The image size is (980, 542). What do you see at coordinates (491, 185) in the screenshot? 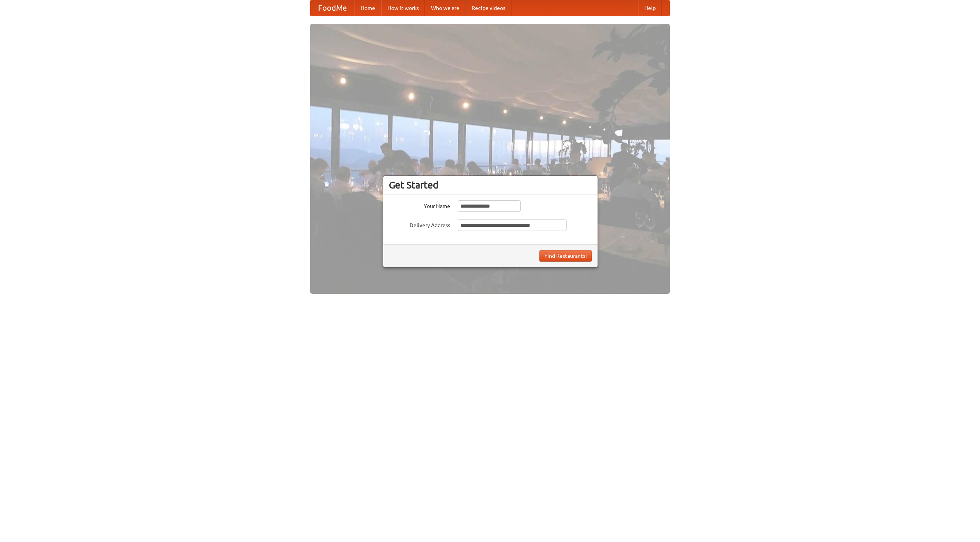
I see `h3: Get Started` at bounding box center [491, 185].